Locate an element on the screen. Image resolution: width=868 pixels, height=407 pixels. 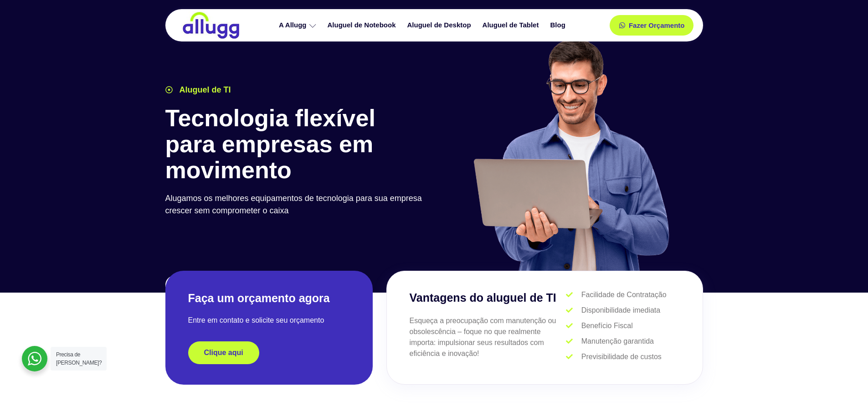
span: Clique aqui is located at coordinates (224, 353).